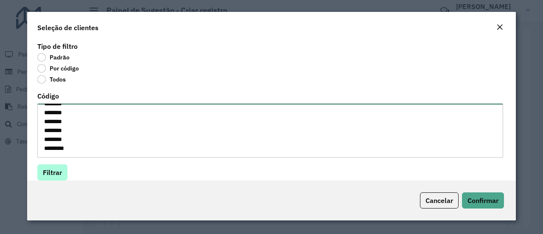  Describe the element at coordinates (57, 46) in the screenshot. I see `label: Tipo de filtro` at that location.